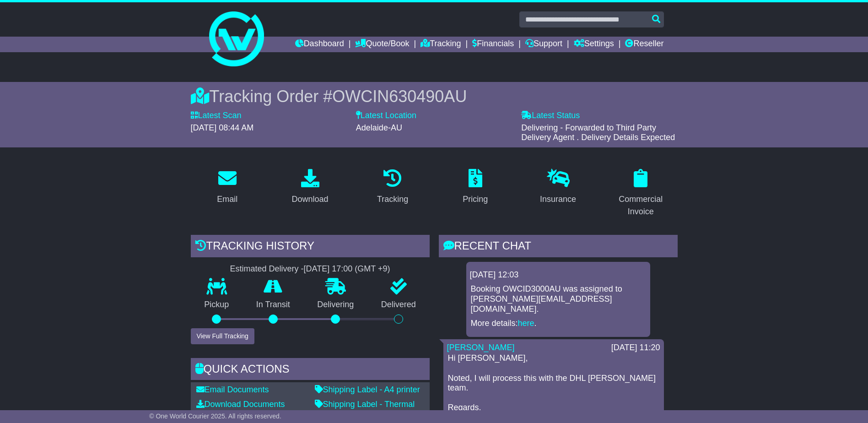 Image resolution: width=868 pixels, height=423 pixels. What do you see at coordinates (382, 44) in the screenshot?
I see `a: Quote/Book` at bounding box center [382, 44].